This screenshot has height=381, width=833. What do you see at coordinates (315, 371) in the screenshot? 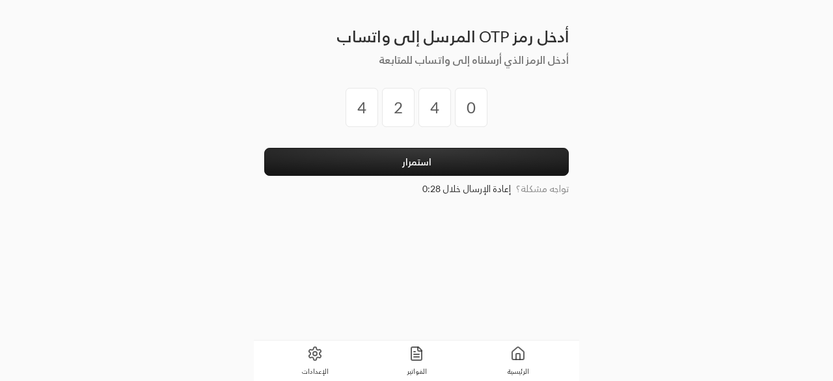
I see `span: الإعدادات` at bounding box center [315, 371].